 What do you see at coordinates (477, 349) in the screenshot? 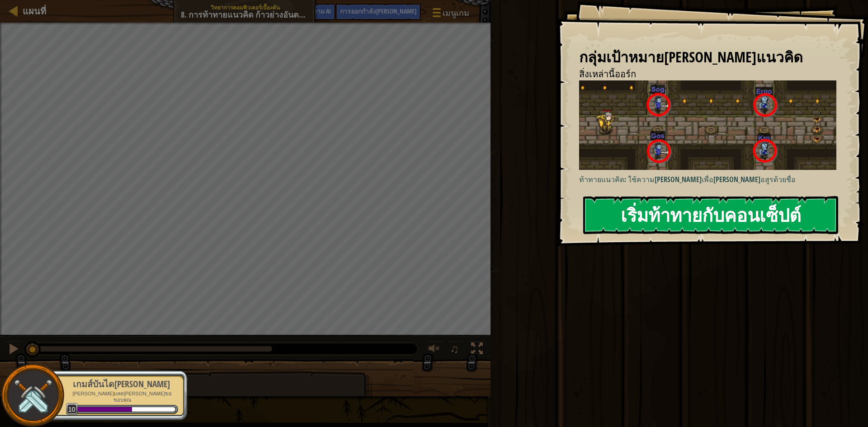
I see `button: เป็นเต็มจอ` at bounding box center [477, 349].